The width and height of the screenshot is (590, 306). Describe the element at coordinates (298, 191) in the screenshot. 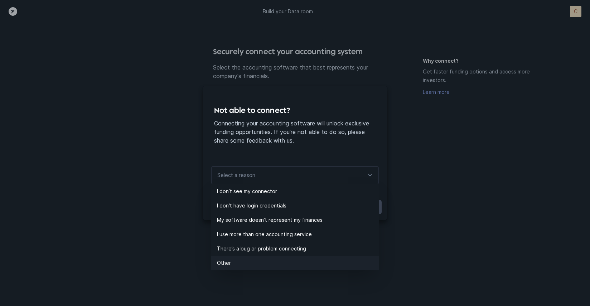

I see `p: I don’t see my connector` at that location.